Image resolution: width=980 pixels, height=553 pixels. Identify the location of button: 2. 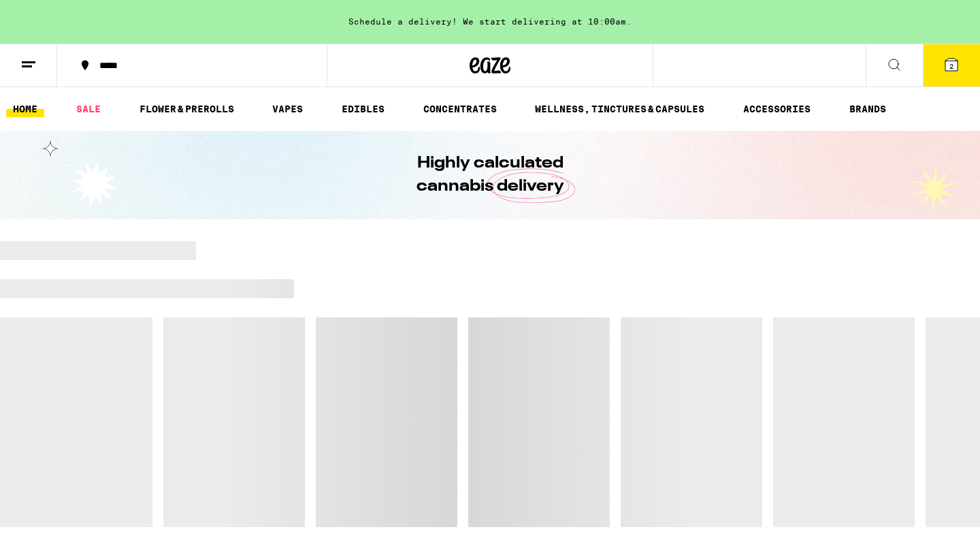
(952, 66).